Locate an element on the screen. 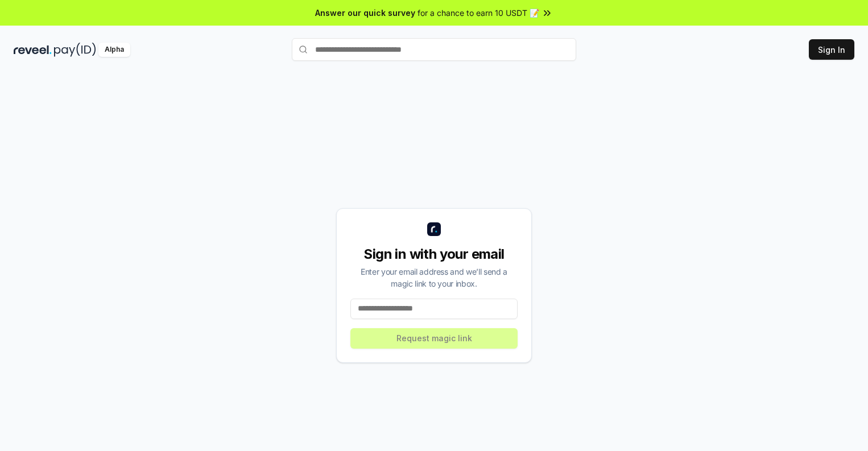 The image size is (868, 451). button: Sign In is located at coordinates (831, 49).